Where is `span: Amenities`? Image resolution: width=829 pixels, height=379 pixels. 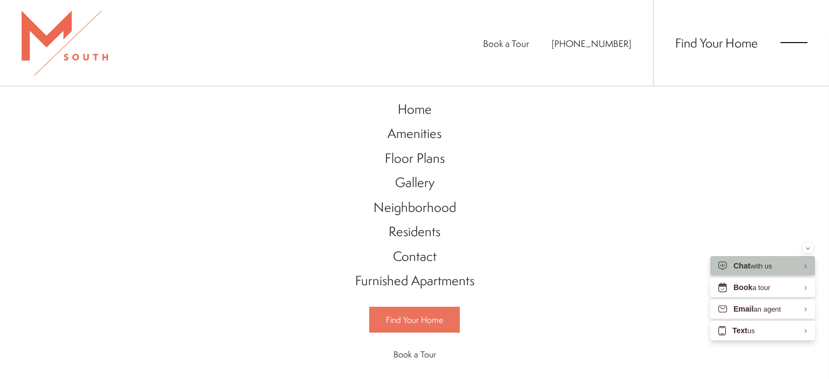 span: Amenities is located at coordinates (415, 133).